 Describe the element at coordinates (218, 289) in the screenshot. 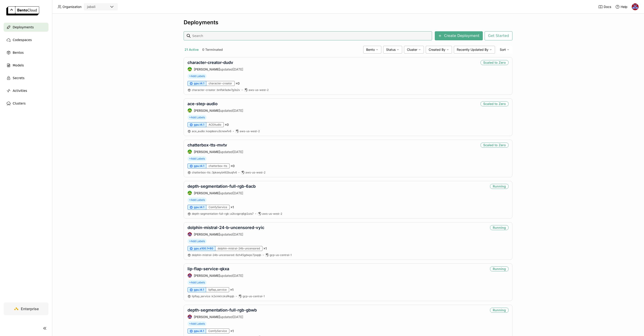

I see `div: lipflap_service` at that location.